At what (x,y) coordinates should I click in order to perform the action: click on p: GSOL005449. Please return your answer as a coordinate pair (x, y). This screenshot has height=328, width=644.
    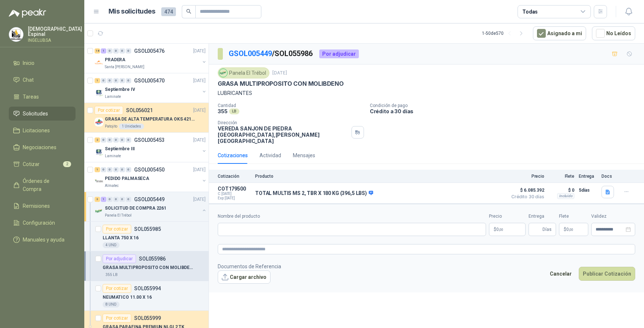
    Looking at the image, I should click on (150, 200).